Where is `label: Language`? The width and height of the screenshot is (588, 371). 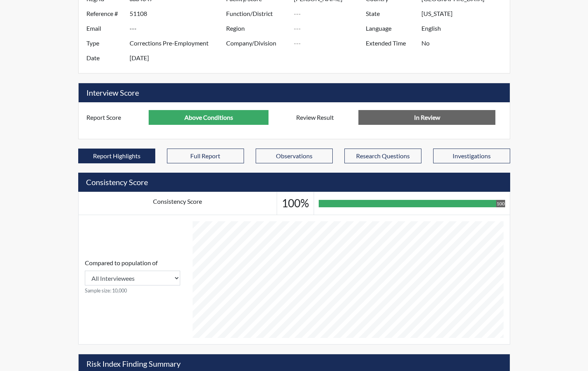
label: Language is located at coordinates (391, 28).